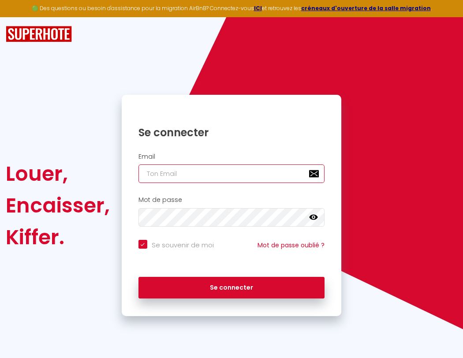 Image resolution: width=463 pixels, height=358 pixels. I want to click on h2: Email, so click(232, 157).